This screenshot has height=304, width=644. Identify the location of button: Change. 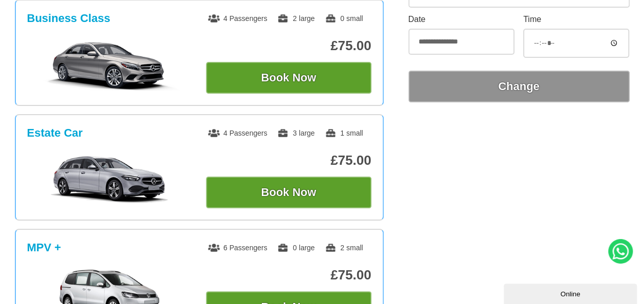
(519, 86).